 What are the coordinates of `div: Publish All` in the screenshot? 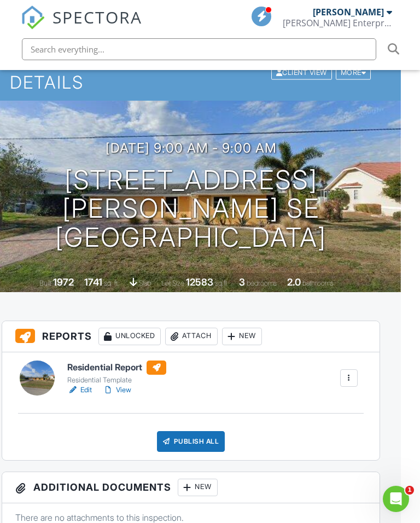 It's located at (191, 441).